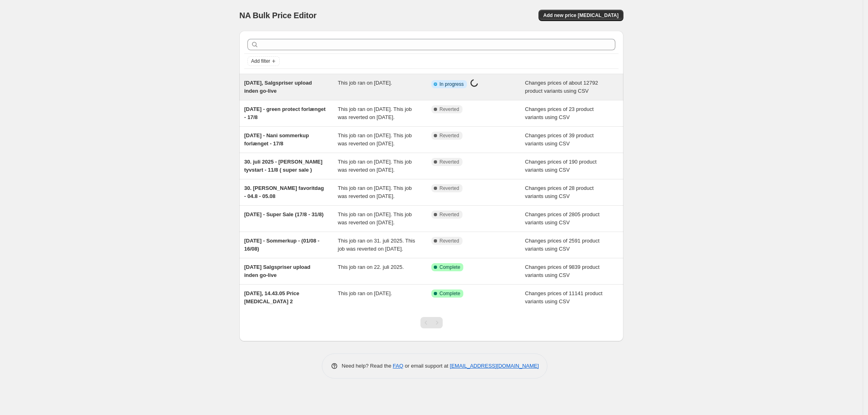 Image resolution: width=868 pixels, height=415 pixels. I want to click on span: Changes prices of 11141 product variants using CSV, so click(564, 297).